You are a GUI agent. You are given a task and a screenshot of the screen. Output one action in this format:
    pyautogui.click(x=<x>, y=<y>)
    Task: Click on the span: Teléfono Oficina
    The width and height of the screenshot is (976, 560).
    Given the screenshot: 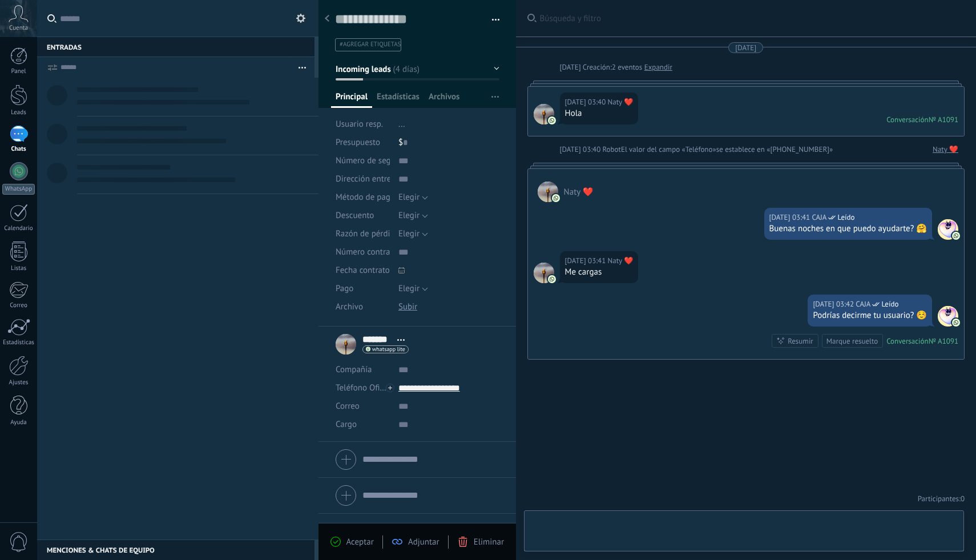 What is the action you would take?
    pyautogui.click(x=365, y=387)
    